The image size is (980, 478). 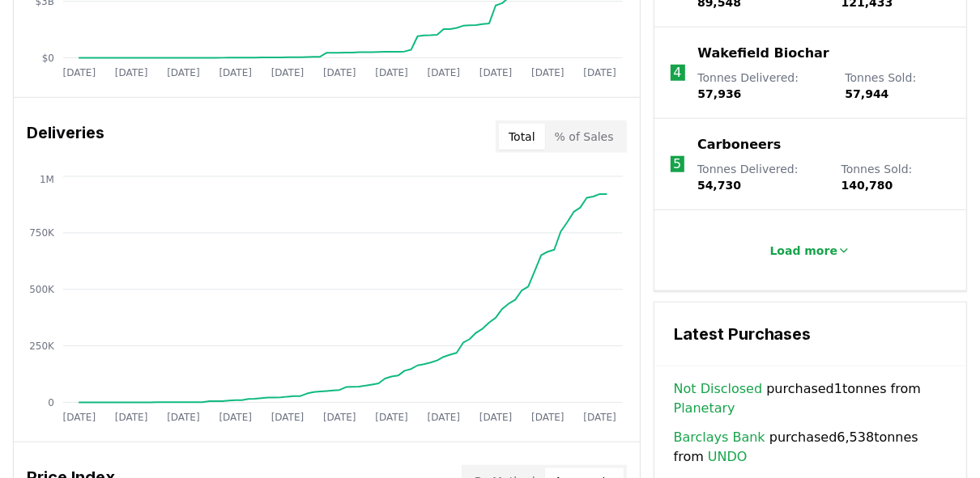 I want to click on span: 57,944, so click(x=868, y=94).